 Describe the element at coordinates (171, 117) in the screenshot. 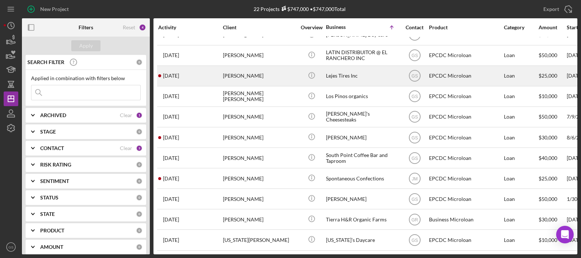

I see `time: 2025-08-23 05:05` at that location.